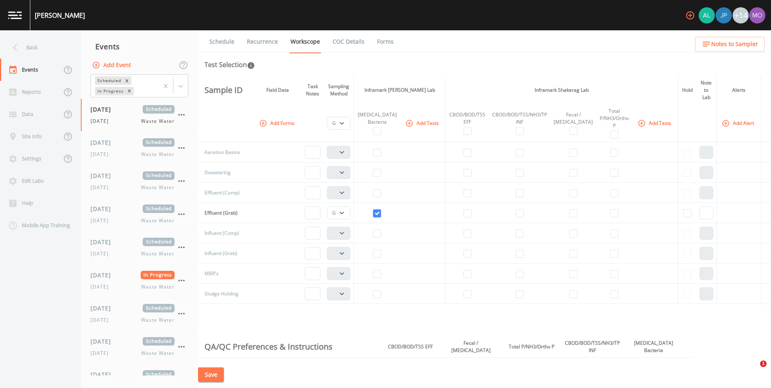 Image resolution: width=771 pixels, height=388 pixels. What do you see at coordinates (467, 118) in the screenshot?
I see `div: CBOD/BOD/TSS EFF` at bounding box center [467, 118].